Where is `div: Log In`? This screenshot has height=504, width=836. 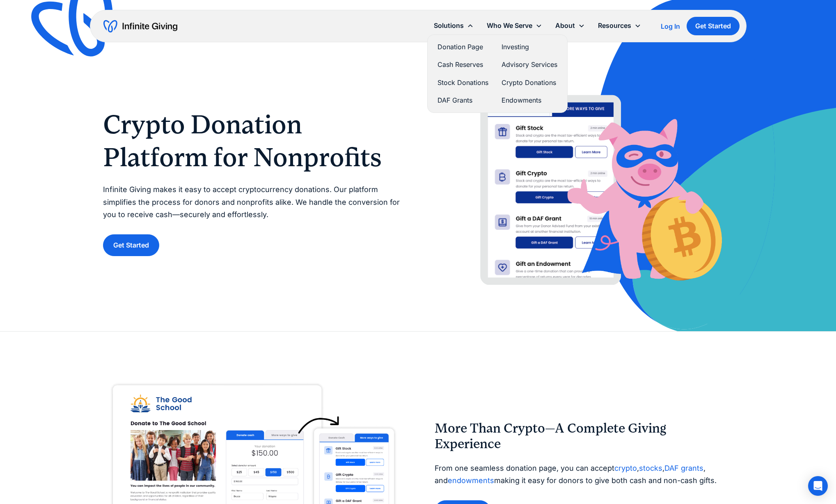 div: Log In is located at coordinates (670, 26).